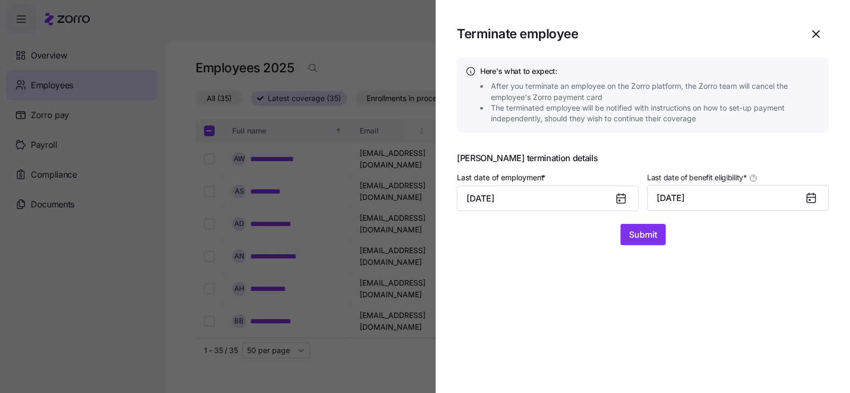  I want to click on span: The terminated employee will be notified with instructions on how to set-up payment independently..., so click(657, 113).